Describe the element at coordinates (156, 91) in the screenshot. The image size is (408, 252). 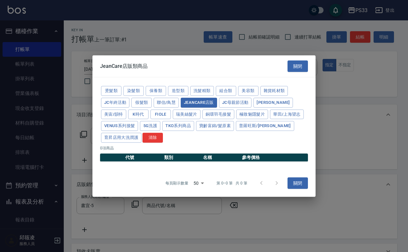
I see `button: 保養類` at that location.